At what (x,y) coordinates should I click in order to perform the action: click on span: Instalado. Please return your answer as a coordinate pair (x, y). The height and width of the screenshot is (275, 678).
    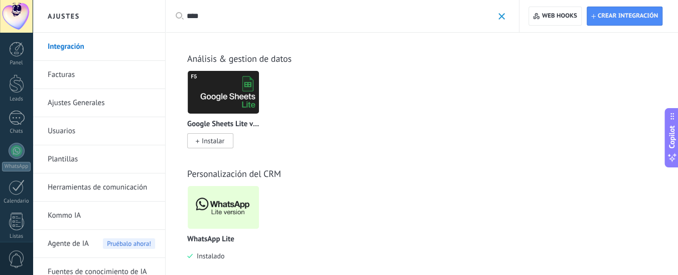
    Looking at the image, I should click on (208, 256).